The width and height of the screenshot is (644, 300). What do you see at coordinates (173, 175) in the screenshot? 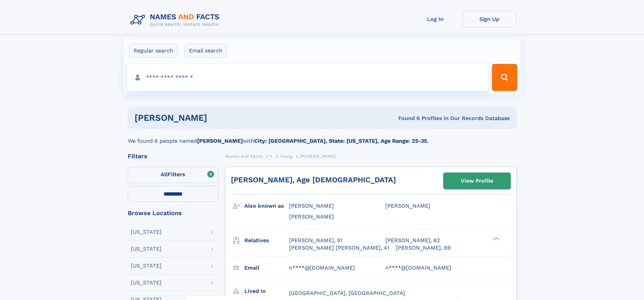
I see `label: Filters` at bounding box center [173, 175].